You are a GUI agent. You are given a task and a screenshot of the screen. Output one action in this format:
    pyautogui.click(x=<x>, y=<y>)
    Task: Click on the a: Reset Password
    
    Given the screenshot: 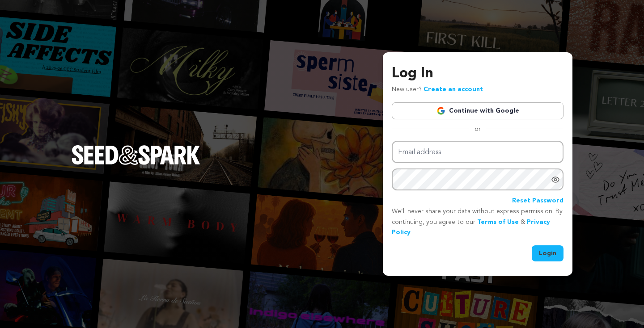 What is the action you would take?
    pyautogui.click(x=538, y=201)
    